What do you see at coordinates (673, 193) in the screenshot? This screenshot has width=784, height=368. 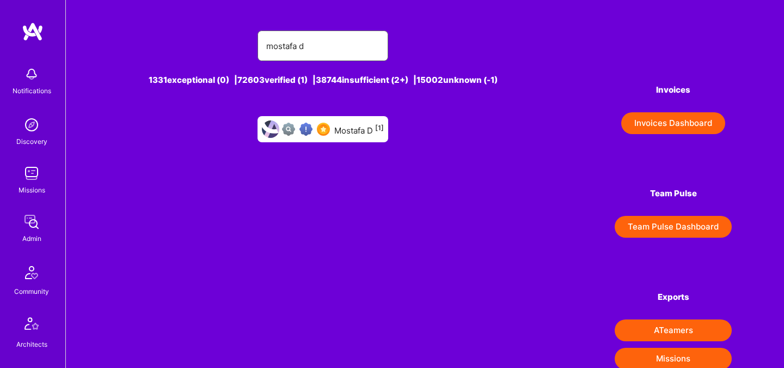 I see `h4: Team Pulse` at bounding box center [673, 193].